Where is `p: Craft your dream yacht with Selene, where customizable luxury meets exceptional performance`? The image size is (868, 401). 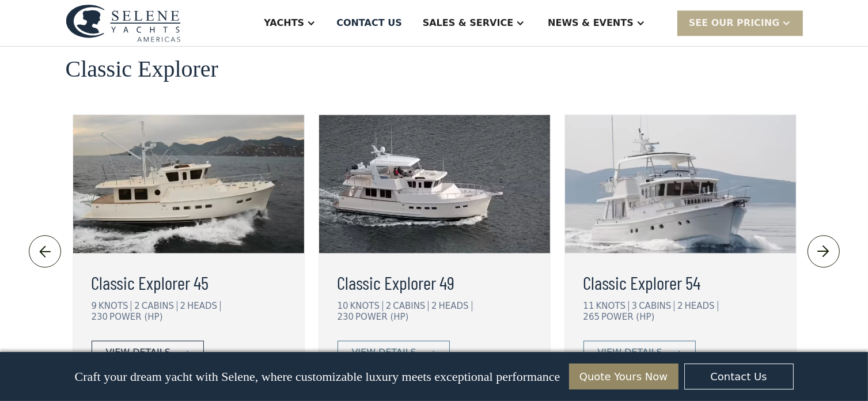
p: Craft your dream yacht with Selene, where customizable luxury meets exceptional performance is located at coordinates (317, 376).